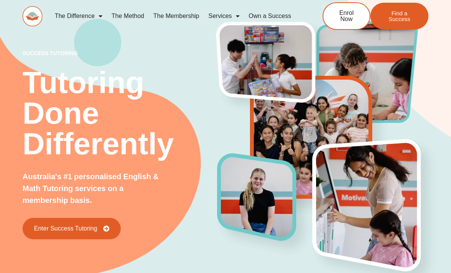 This screenshot has width=451, height=273. I want to click on a: Own a Success, so click(270, 16).